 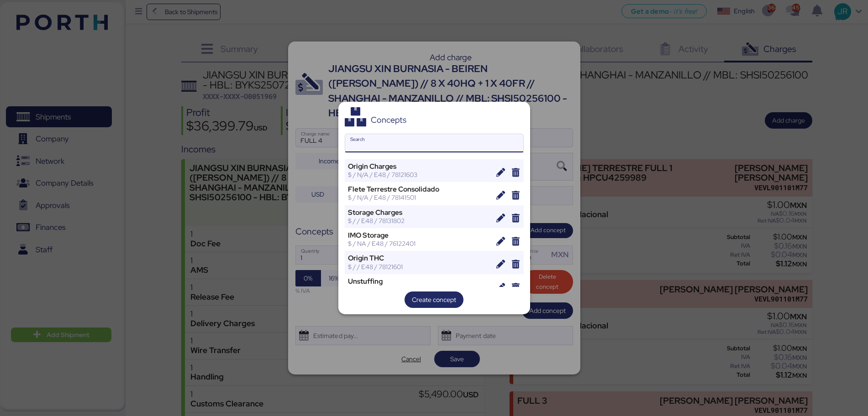 What do you see at coordinates (434, 300) in the screenshot?
I see `button: Create concept` at bounding box center [434, 300].